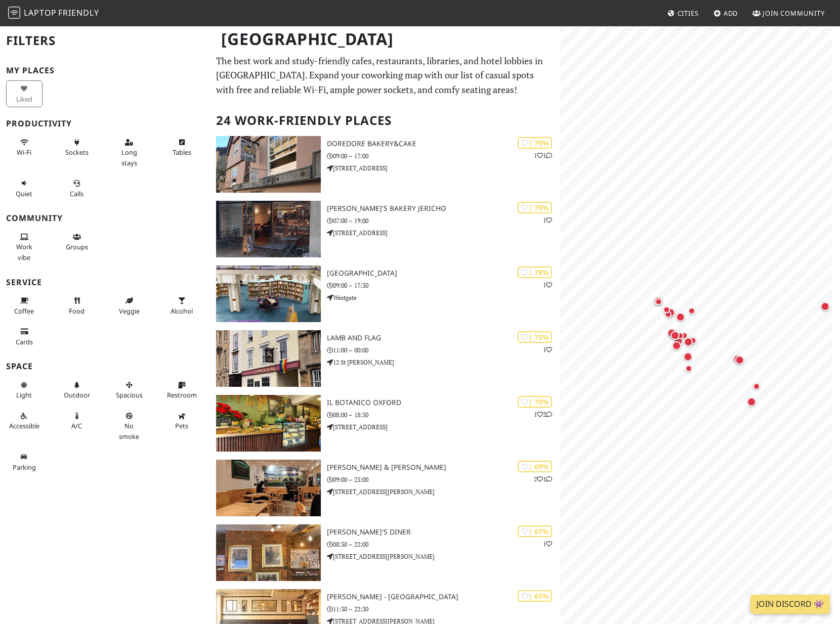 The height and width of the screenshot is (624, 840). I want to click on button: Sockets, so click(77, 148).